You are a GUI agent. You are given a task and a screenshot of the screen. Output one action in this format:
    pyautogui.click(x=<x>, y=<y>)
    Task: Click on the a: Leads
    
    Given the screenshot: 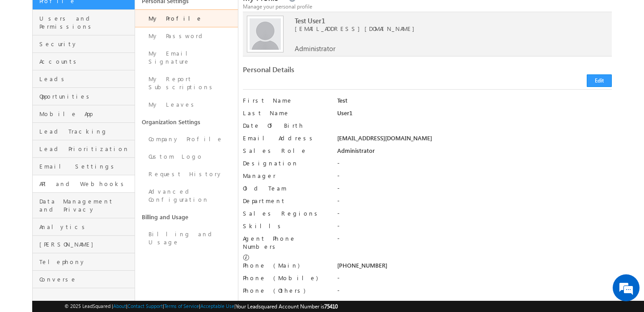 What is the action you would take?
    pyautogui.click(x=84, y=79)
    